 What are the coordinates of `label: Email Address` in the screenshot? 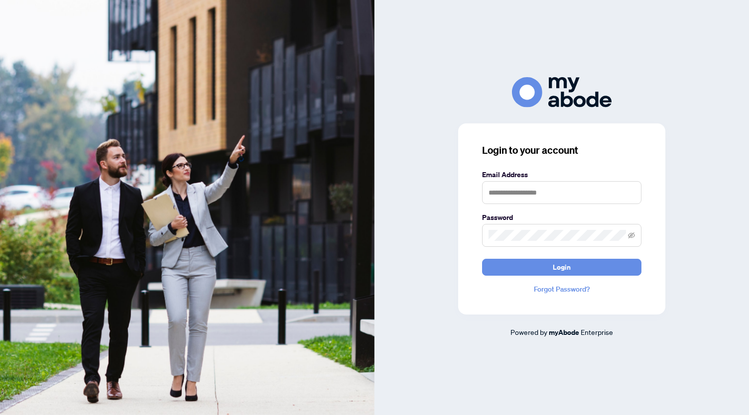 It's located at (562, 175).